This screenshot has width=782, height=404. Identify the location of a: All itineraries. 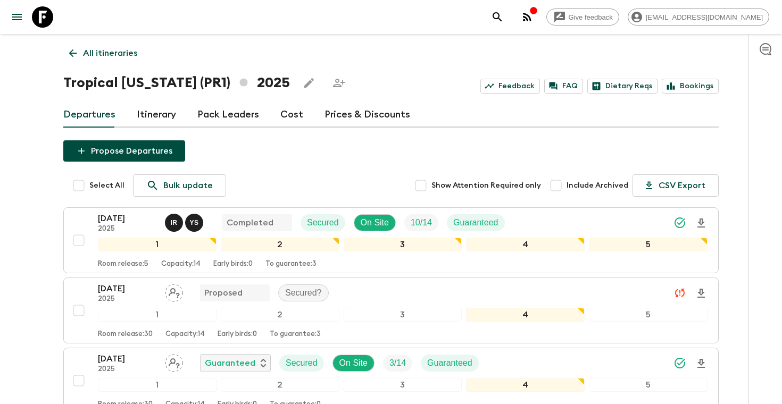
(103, 53).